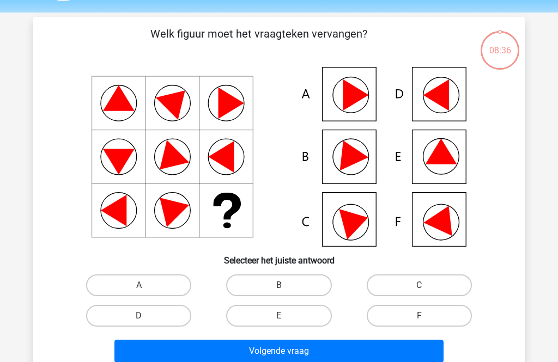 The image size is (558, 362). I want to click on label: D, so click(138, 316).